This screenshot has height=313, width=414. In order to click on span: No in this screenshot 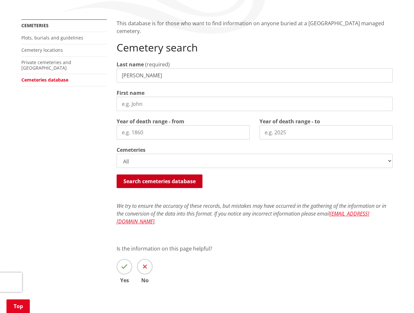, I will do `click(145, 281)`.